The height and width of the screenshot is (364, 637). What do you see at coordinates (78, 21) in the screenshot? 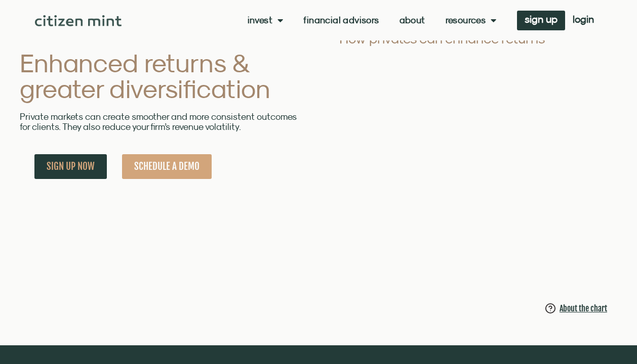
I see `img: Citizen Mint` at bounding box center [78, 21].